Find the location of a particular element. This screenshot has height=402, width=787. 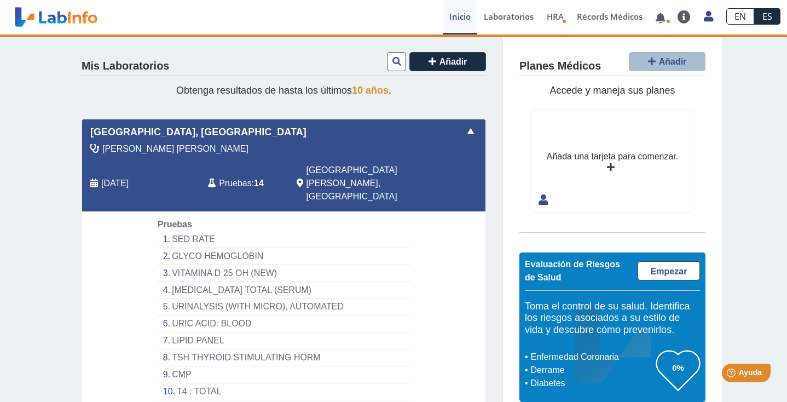

li: CMP is located at coordinates (283, 374).